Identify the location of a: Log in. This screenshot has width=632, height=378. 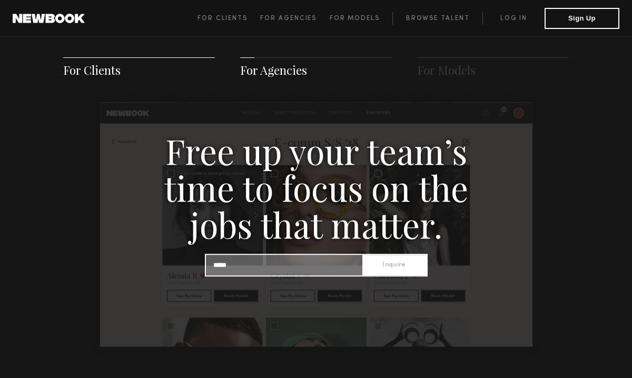
(513, 18).